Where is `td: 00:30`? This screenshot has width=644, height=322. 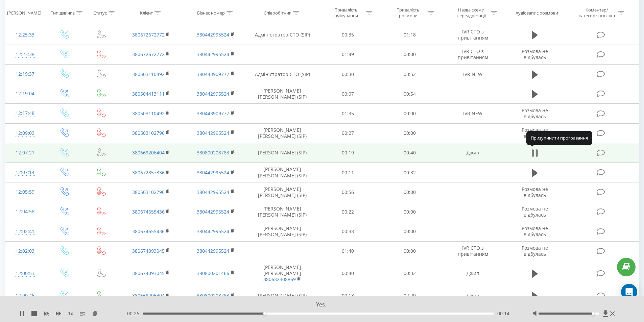
td: 00:30 is located at coordinates (348, 74).